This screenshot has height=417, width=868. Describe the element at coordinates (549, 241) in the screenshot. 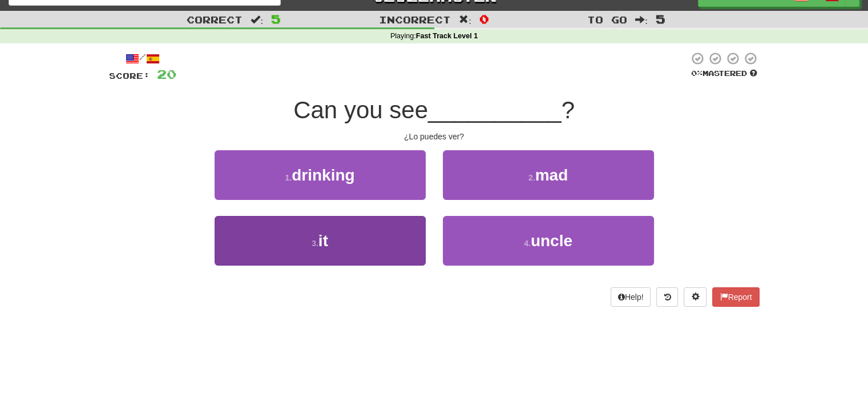

I see `button: 4.uncle` at that location.